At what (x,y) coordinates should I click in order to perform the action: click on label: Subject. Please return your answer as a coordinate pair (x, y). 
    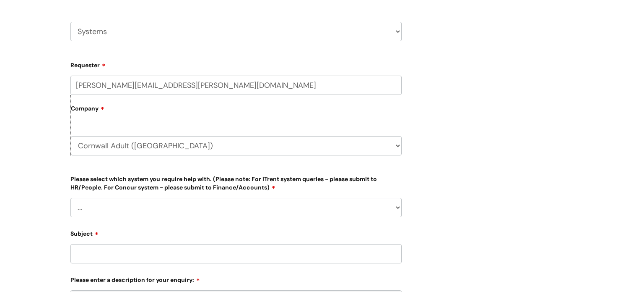
    Looking at the image, I should click on (236, 232).